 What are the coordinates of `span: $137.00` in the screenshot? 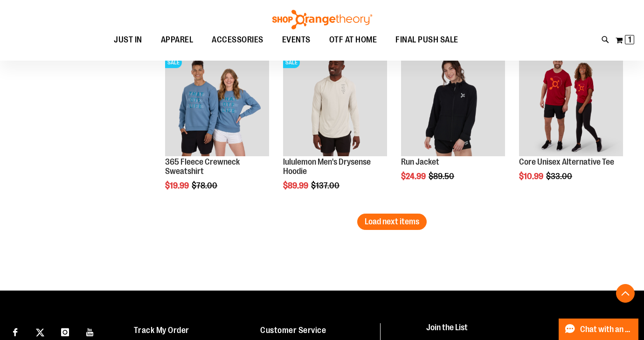 It's located at (326, 186).